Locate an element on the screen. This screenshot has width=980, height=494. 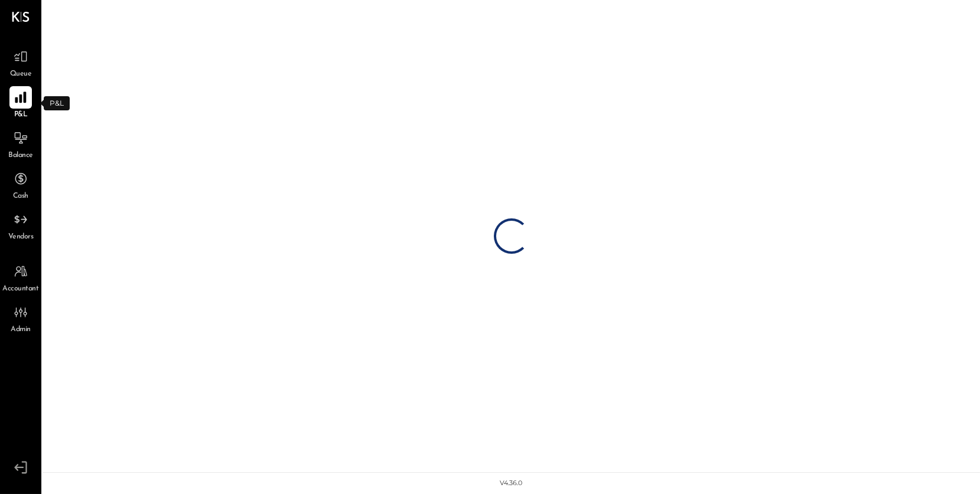
a: Admin is located at coordinates (21, 318).